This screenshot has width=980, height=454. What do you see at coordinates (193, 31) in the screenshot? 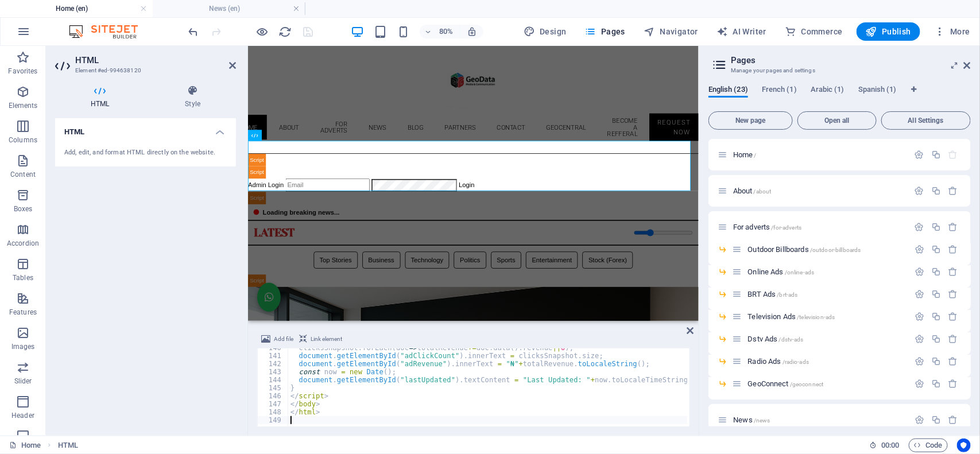
I see `button: undo` at bounding box center [193, 31].